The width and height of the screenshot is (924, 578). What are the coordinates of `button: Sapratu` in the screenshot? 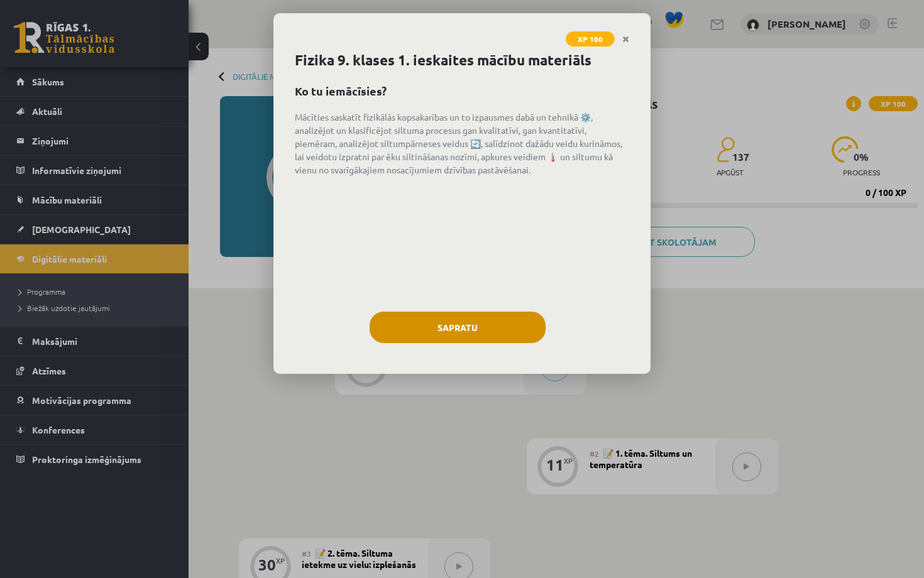 It's located at (458, 328).